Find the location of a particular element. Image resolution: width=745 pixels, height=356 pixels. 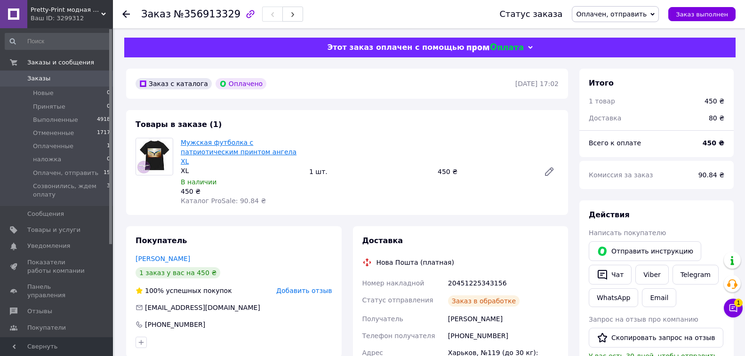

button: Чат с покупателем1 is located at coordinates (733, 308).